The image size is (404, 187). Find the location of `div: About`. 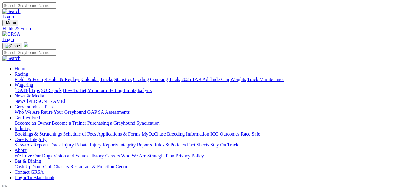

div: About is located at coordinates (208, 156).